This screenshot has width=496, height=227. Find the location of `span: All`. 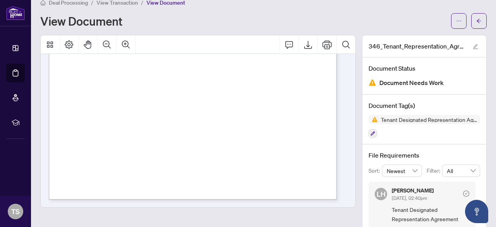

span: All is located at coordinates (461, 171).